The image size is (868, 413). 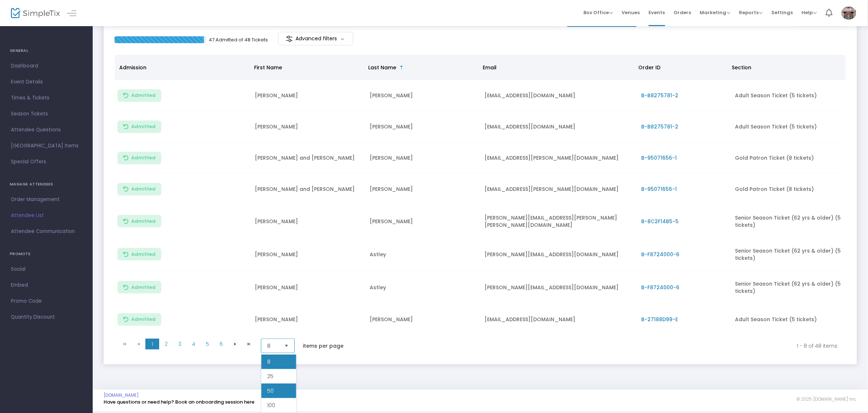 What do you see at coordinates (489, 67) in the screenshot?
I see `span: Email` at bounding box center [489, 67].